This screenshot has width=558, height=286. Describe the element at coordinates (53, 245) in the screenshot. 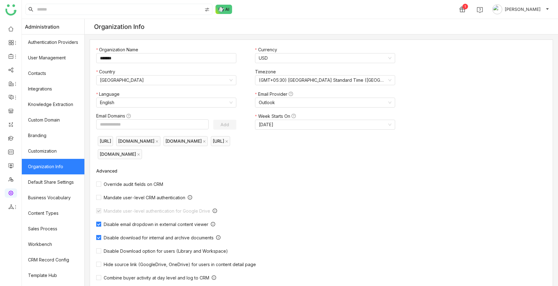

I see `a: Workbench` at that location.